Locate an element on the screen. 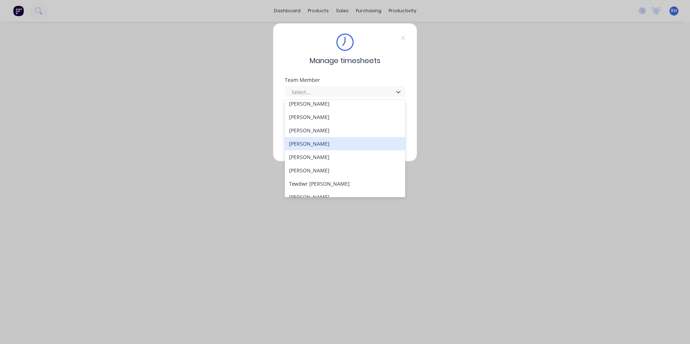 This screenshot has height=344, width=690. div: Team Member is located at coordinates (345, 80).